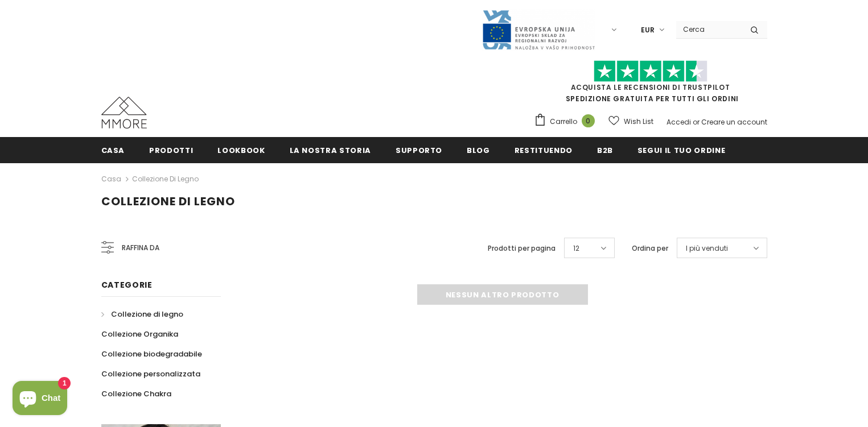 The image size is (868, 427). What do you see at coordinates (538, 30) in the screenshot?
I see `img: Javni Razpis` at bounding box center [538, 30].